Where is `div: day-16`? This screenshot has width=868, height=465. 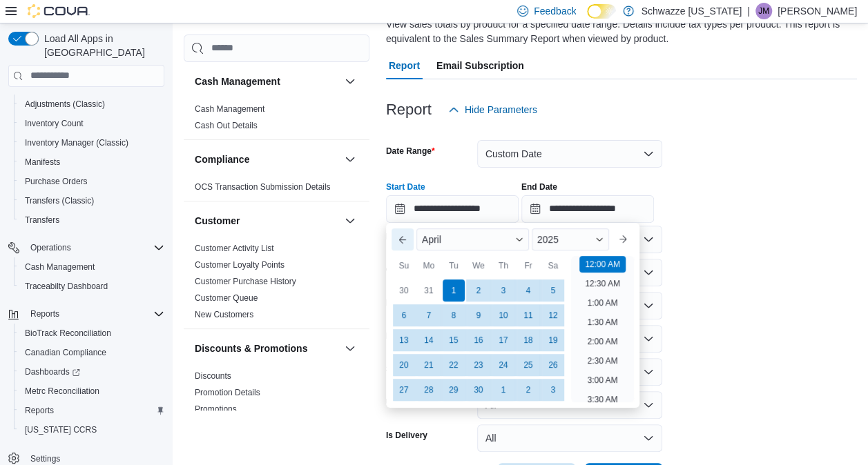 div: day-16 is located at coordinates (479, 340).